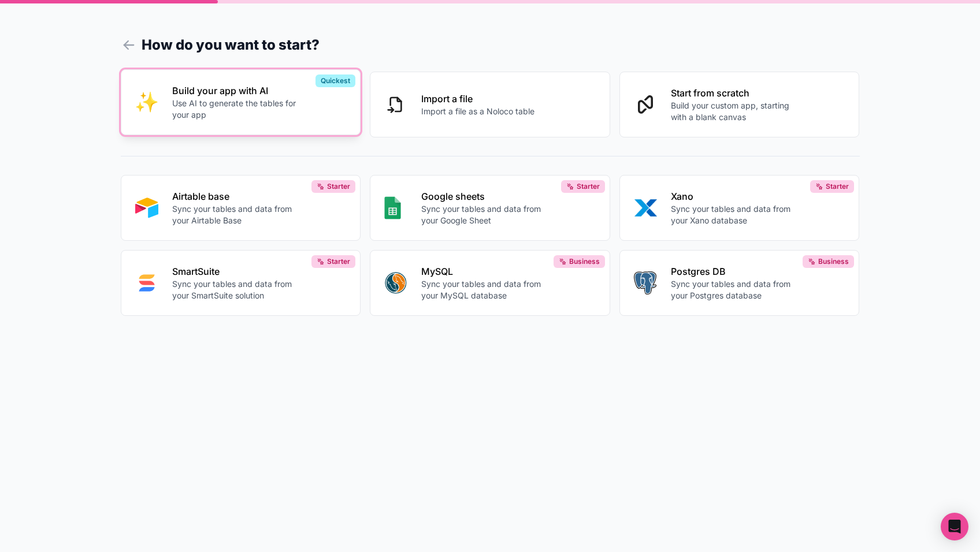  What do you see at coordinates (490, 45) in the screenshot?
I see `h1: How do you want to start?` at bounding box center [490, 45].